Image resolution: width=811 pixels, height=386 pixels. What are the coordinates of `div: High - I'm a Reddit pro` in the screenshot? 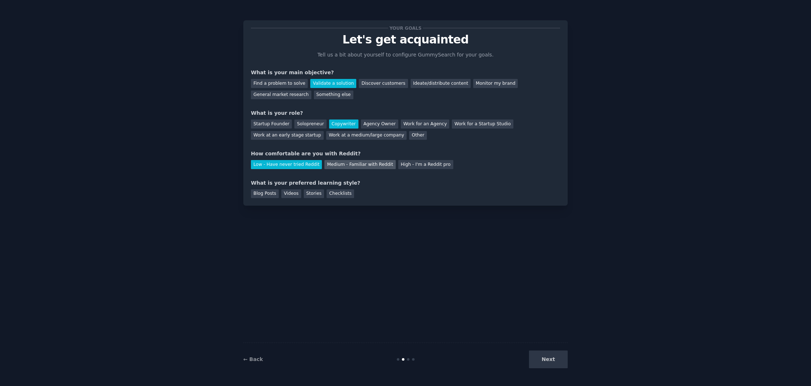 It's located at (426, 164).